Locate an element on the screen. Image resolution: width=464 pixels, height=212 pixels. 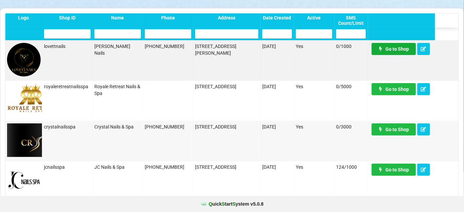
b: uick tart ystem v 5.0.8 is located at coordinates (236, 204).